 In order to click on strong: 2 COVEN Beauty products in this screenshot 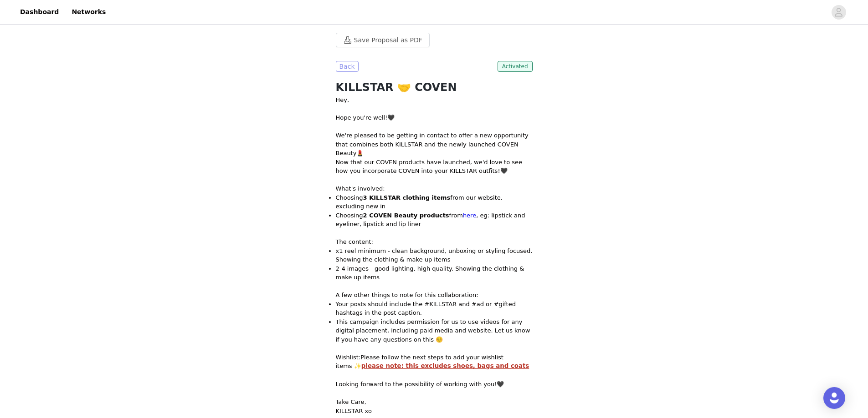, I will do `click(406, 215)`.